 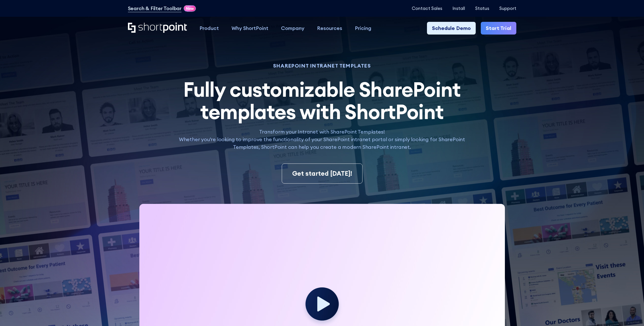 What do you see at coordinates (498, 28) in the screenshot?
I see `a: Start Trial` at bounding box center [498, 28].